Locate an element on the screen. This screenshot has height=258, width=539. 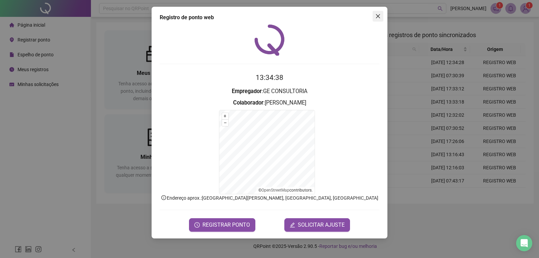
button: REGISTRAR PONTO is located at coordinates (222, 225).